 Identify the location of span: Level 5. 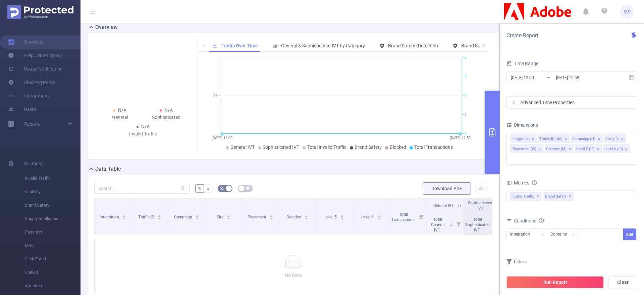
(331, 217).